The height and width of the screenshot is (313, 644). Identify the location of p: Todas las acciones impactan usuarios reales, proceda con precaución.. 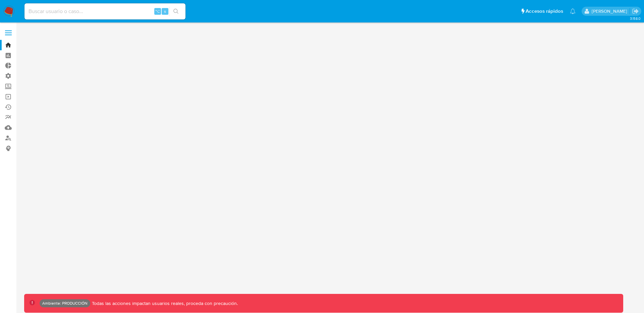
(164, 303).